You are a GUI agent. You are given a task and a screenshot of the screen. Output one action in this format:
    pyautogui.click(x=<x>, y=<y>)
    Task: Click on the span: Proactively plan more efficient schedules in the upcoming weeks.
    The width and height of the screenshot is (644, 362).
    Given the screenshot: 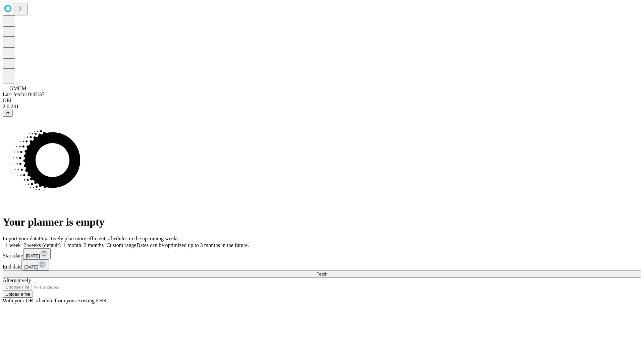 What is the action you would take?
    pyautogui.click(x=109, y=238)
    